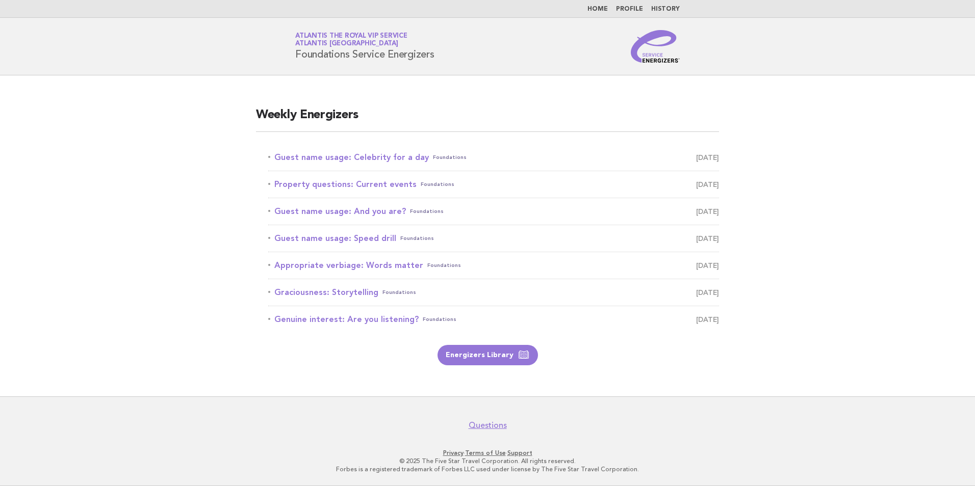 This screenshot has width=975, height=486. I want to click on p: © 2025 The Five Star Travel Corporation. All rights reserved., so click(487, 461).